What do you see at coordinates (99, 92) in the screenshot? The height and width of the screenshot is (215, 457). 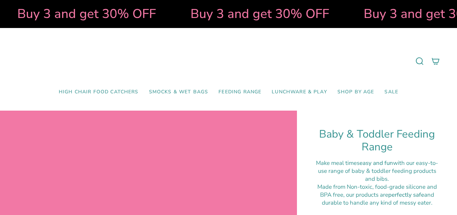 I see `a: High Chair Food Catchers` at bounding box center [99, 92].